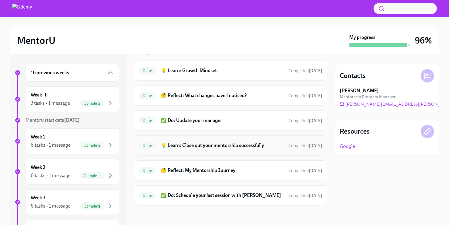 Image resolution: width=449 pixels, height=231 pixels. Describe the element at coordinates (222, 71) in the screenshot. I see `h6: 💡 Learn: Growth Mindset` at that location.